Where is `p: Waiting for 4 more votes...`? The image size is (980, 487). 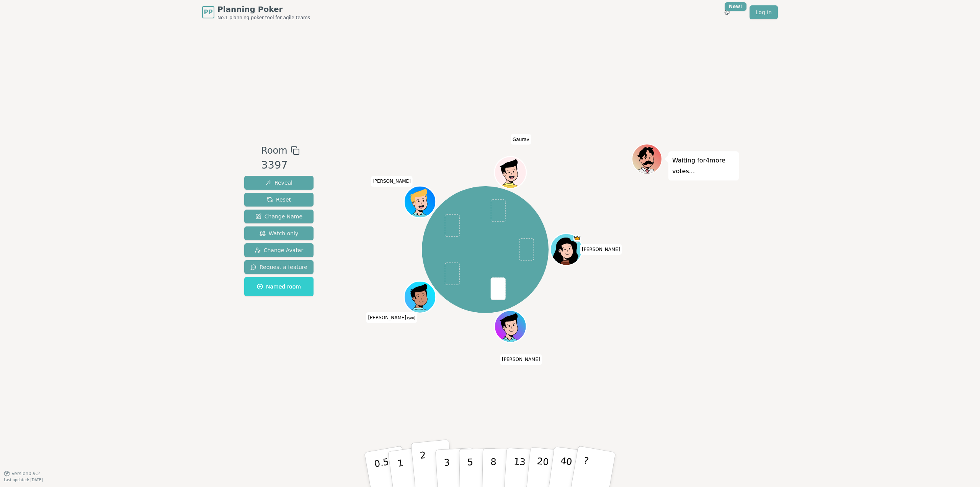 p: Waiting for 4 more votes... is located at coordinates (704, 166).